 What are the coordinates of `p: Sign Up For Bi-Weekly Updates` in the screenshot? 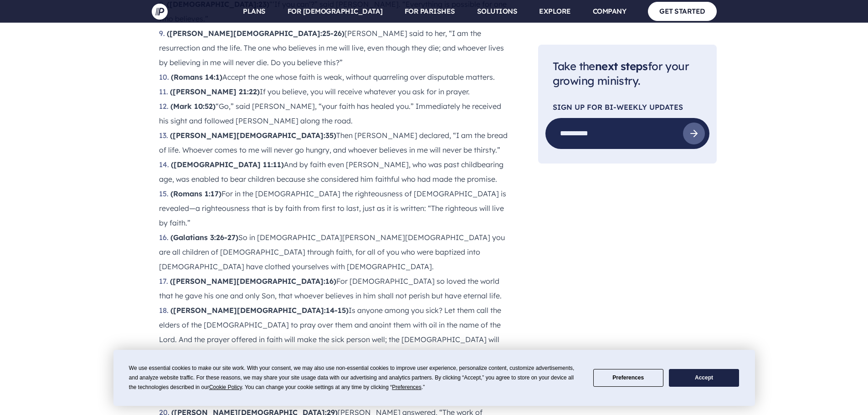 It's located at (628, 108).